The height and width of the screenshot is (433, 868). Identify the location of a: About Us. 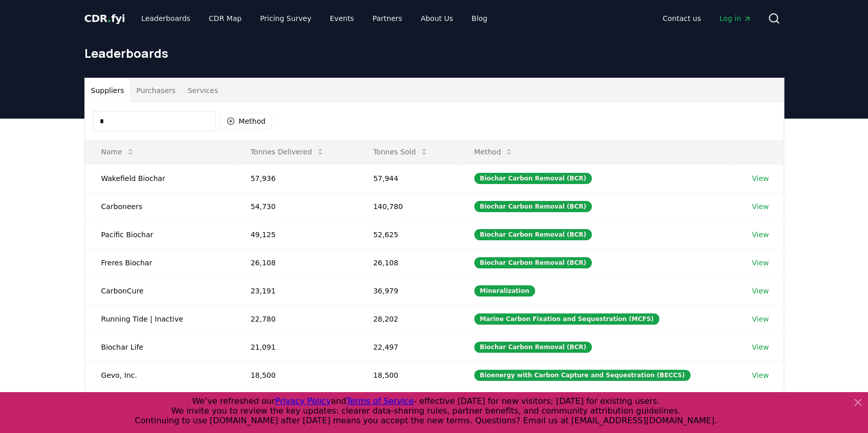
(436, 18).